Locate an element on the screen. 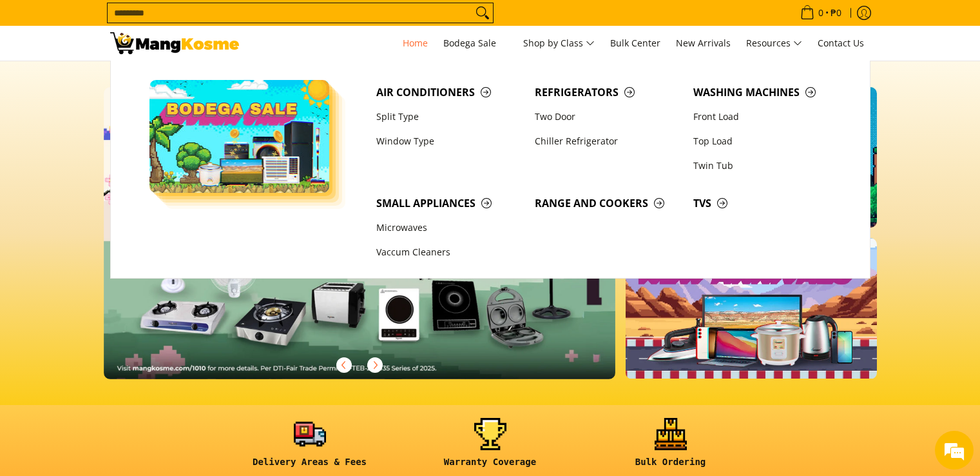  nav: Main Menu is located at coordinates (561, 44).